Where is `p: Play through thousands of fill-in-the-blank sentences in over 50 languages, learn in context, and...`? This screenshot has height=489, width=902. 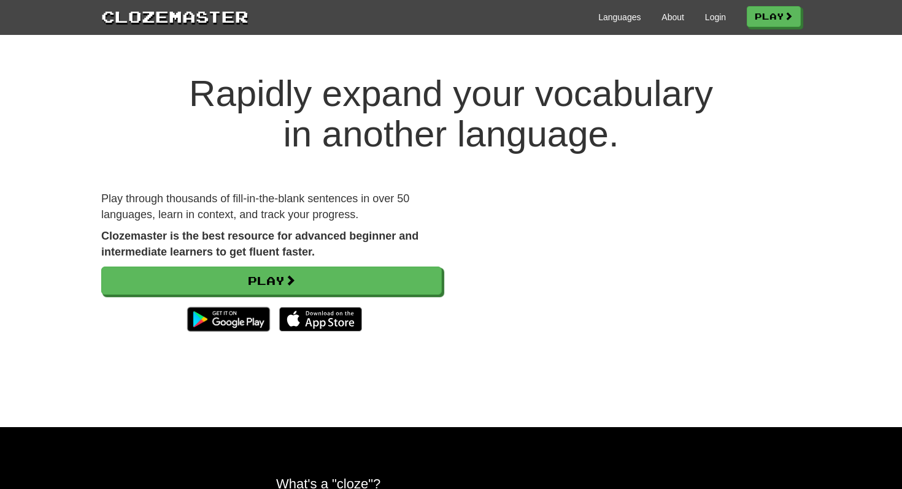
p: Play through thousands of fill-in-the-blank sentences in over 50 languages, learn in context, and... is located at coordinates (271, 207).